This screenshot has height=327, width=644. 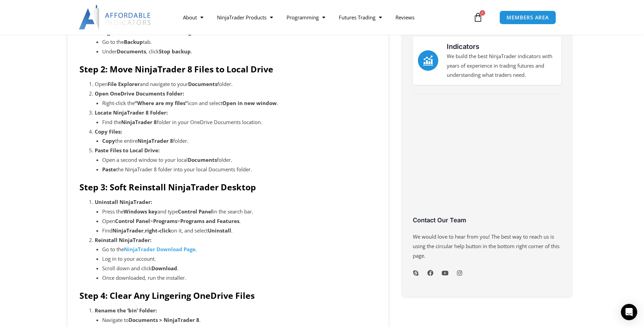 What do you see at coordinates (127, 150) in the screenshot?
I see `strong: Paste Files to Local Drive:` at bounding box center [127, 150].